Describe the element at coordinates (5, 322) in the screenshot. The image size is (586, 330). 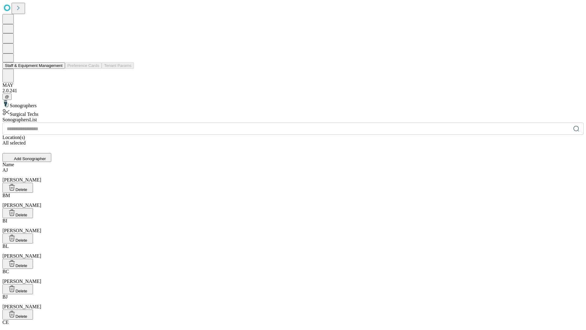
I see `span: CE` at that location.